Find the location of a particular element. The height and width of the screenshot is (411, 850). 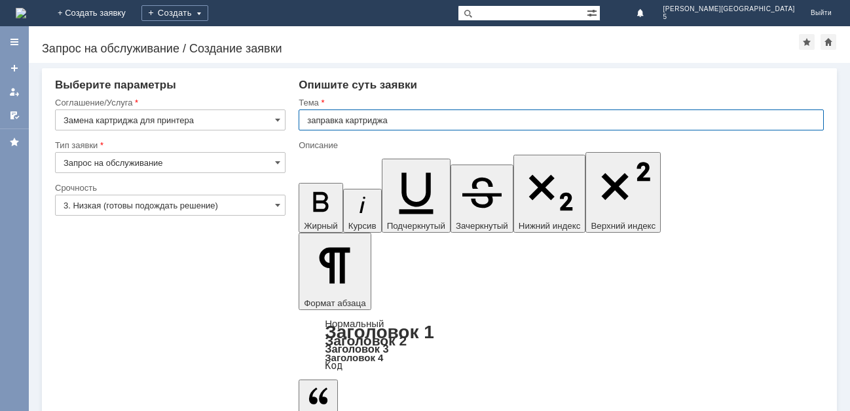

a: Мои заявки is located at coordinates (14, 92).